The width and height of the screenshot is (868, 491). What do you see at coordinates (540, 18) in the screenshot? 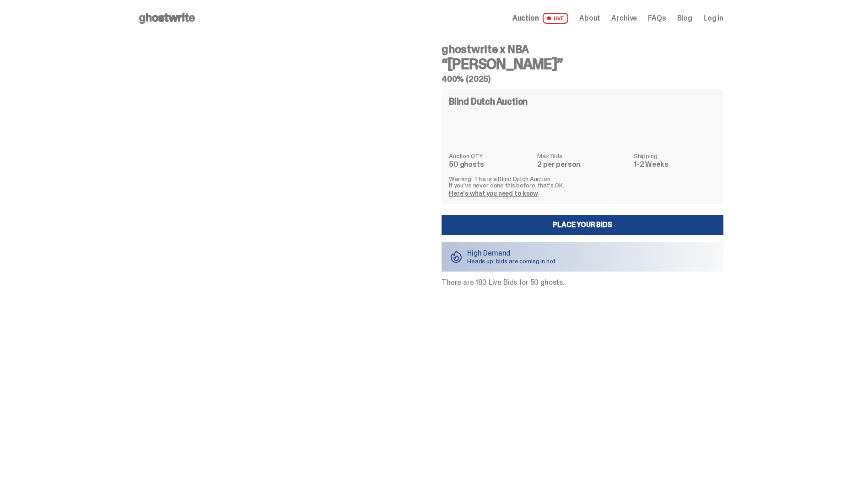
I see `a: Auction LIVE` at bounding box center [540, 18].